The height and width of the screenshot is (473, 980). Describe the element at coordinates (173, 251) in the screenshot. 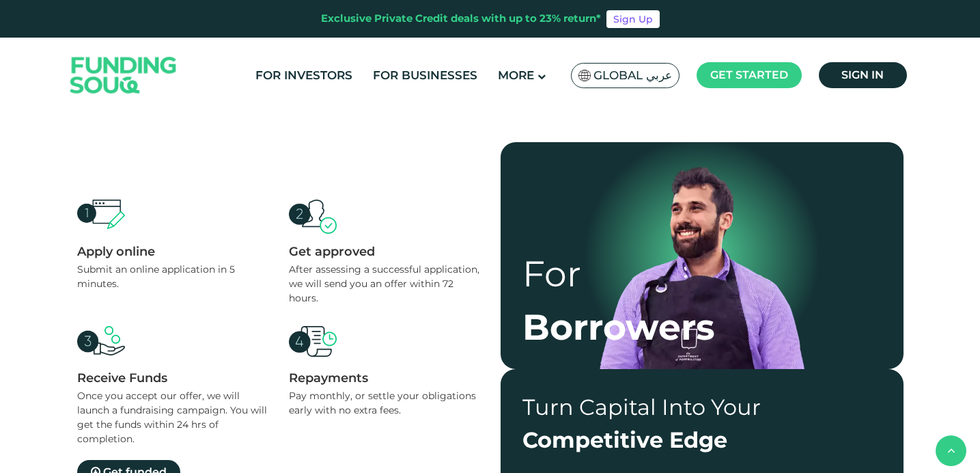

I see `div: Apply online` at that location.